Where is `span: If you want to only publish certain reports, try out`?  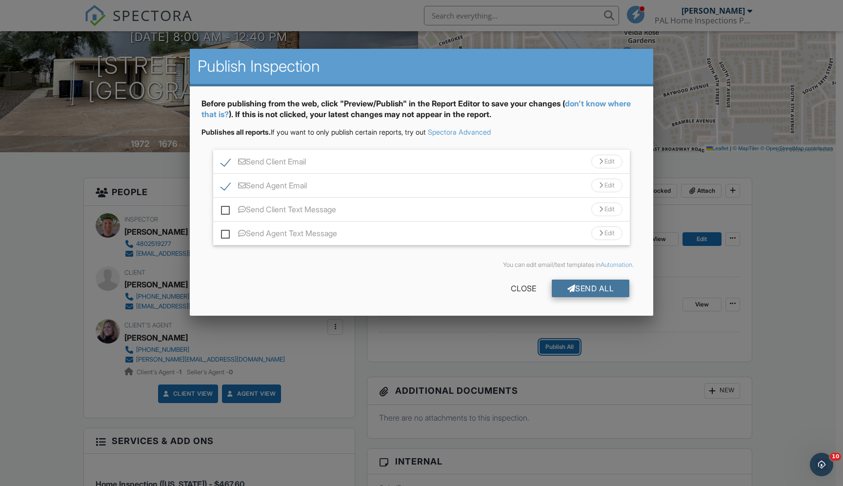
span: If you want to only publish certain reports, try out is located at coordinates (314, 132).